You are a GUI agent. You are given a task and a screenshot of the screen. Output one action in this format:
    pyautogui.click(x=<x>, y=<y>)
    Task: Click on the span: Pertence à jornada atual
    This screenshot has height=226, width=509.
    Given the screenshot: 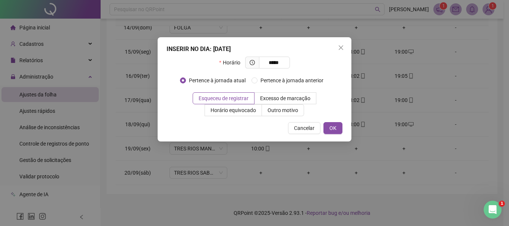 What is the action you would take?
    pyautogui.click(x=217, y=80)
    